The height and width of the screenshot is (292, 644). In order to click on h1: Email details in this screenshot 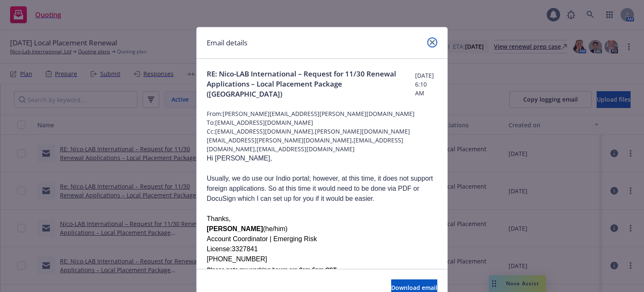, I will do `click(227, 43)`.